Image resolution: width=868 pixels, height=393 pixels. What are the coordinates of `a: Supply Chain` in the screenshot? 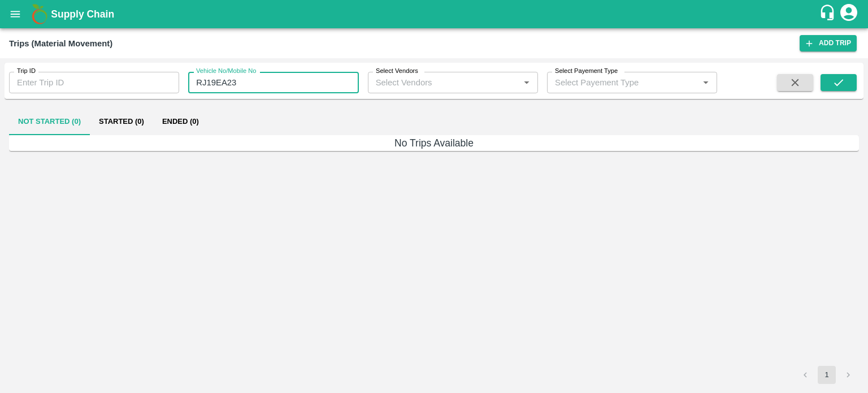 It's located at (434, 14).